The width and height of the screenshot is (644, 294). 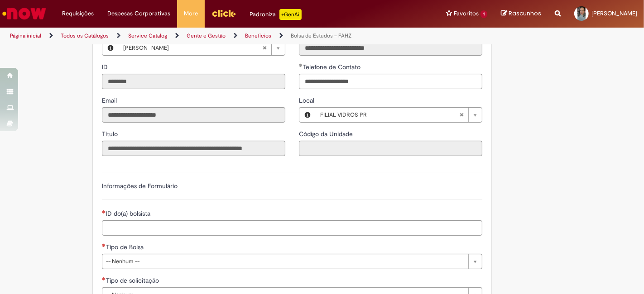 I want to click on span: Requisições, so click(x=78, y=14).